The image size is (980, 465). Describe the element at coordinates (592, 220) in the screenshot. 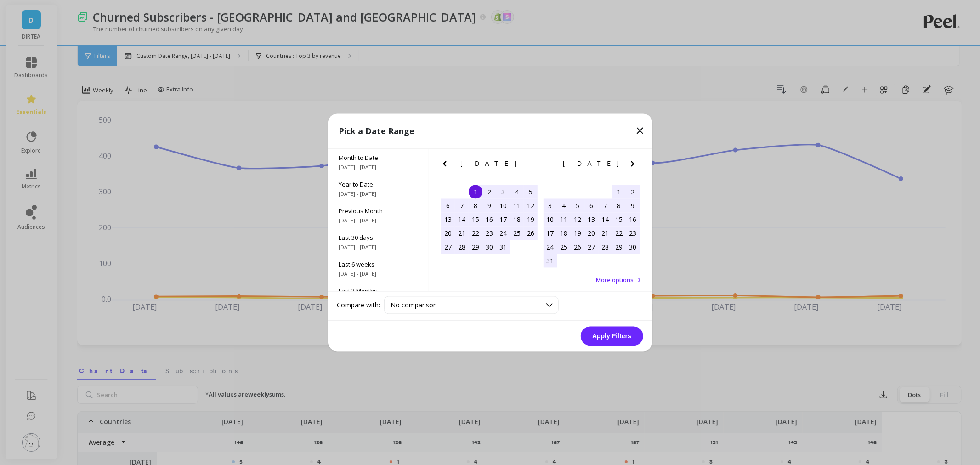

I see `div: Choose Wednesday, August 13th, 2025` at that location.